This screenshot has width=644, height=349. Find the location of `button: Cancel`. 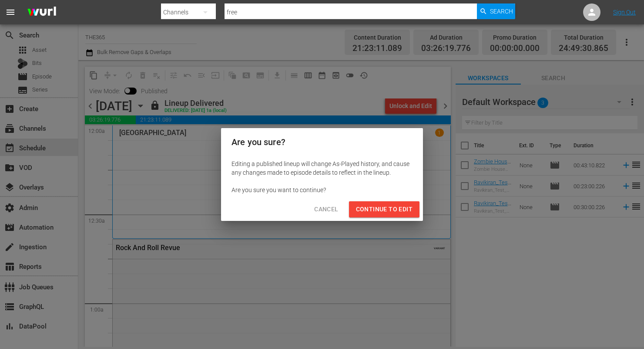

button: Cancel is located at coordinates (326, 209).